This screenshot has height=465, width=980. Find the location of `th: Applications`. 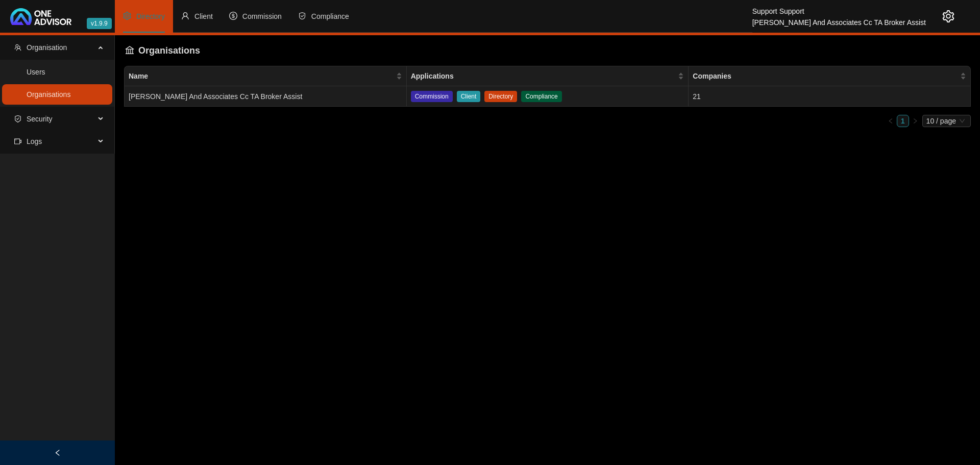

th: Applications is located at coordinates (547, 76).